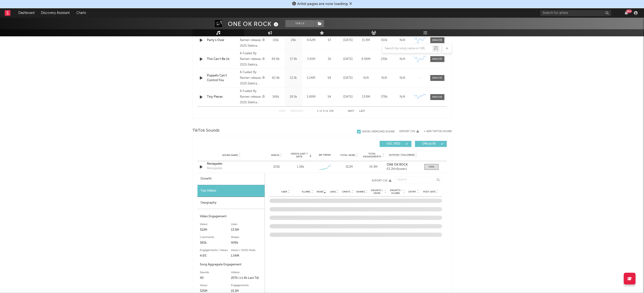 The width and height of the screenshot is (644, 293). I want to click on div: 3.41M, so click(311, 59).